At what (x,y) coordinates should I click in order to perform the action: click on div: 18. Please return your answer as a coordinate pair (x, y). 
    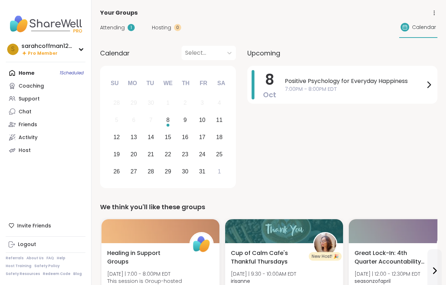
    Looking at the image, I should click on (219, 137).